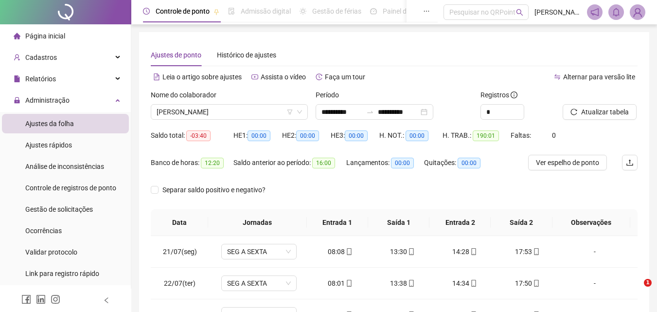 The height and width of the screenshot is (312, 657). I want to click on span: Controle de registros de ponto, so click(71, 188).